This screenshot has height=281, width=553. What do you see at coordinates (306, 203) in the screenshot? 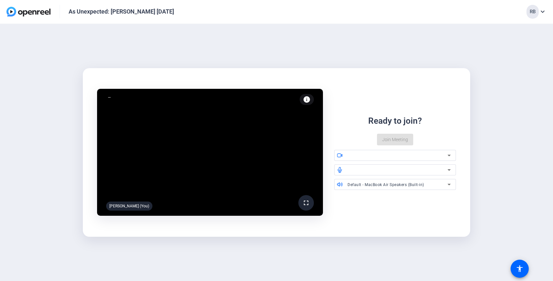
I see `mat-icon: fullscreen` at bounding box center [306, 203].